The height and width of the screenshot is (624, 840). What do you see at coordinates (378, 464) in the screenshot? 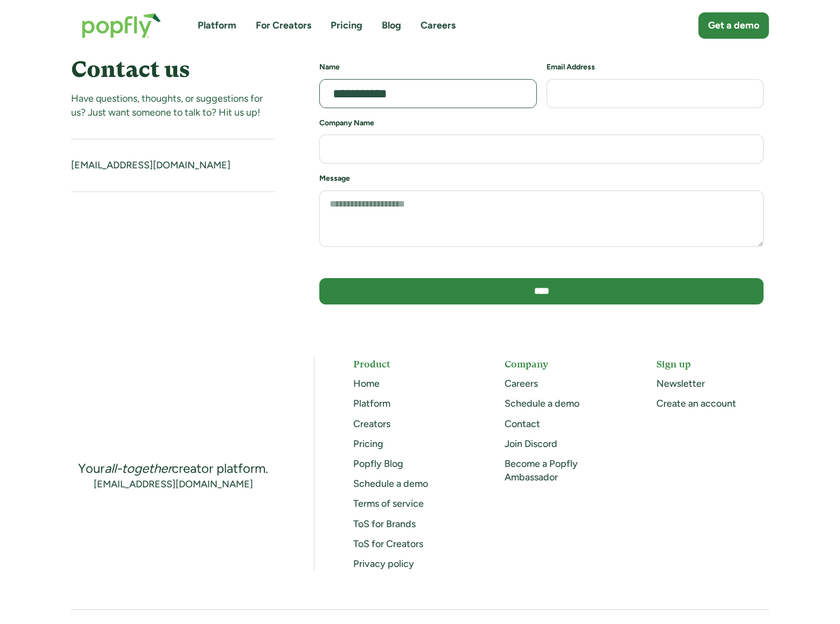
I see `a: Popfly Blog` at bounding box center [378, 464].